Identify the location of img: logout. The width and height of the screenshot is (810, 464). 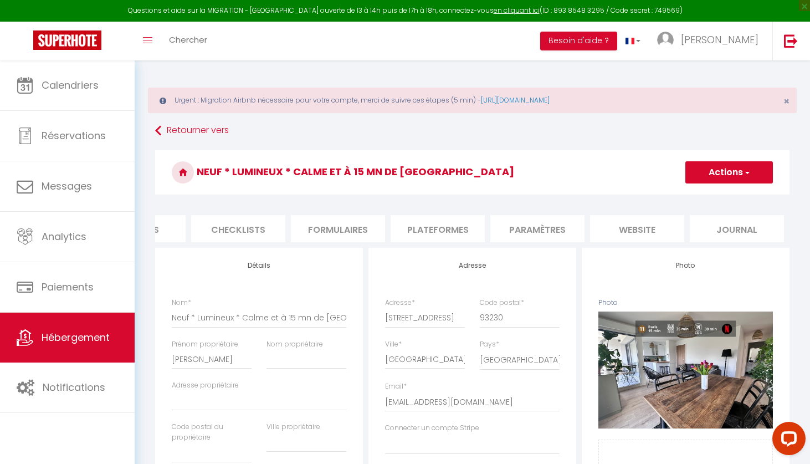
(790, 40).